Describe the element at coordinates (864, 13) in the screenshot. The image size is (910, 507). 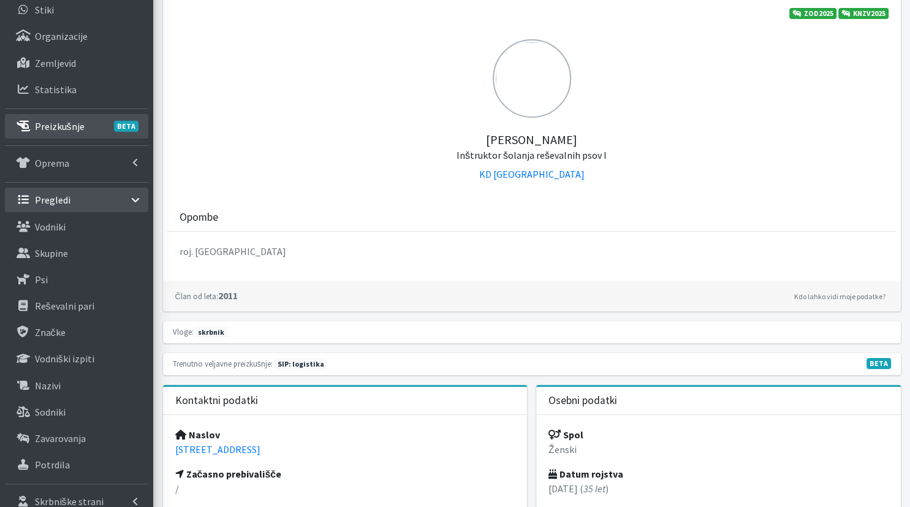
I see `a: KNZV2025` at that location.